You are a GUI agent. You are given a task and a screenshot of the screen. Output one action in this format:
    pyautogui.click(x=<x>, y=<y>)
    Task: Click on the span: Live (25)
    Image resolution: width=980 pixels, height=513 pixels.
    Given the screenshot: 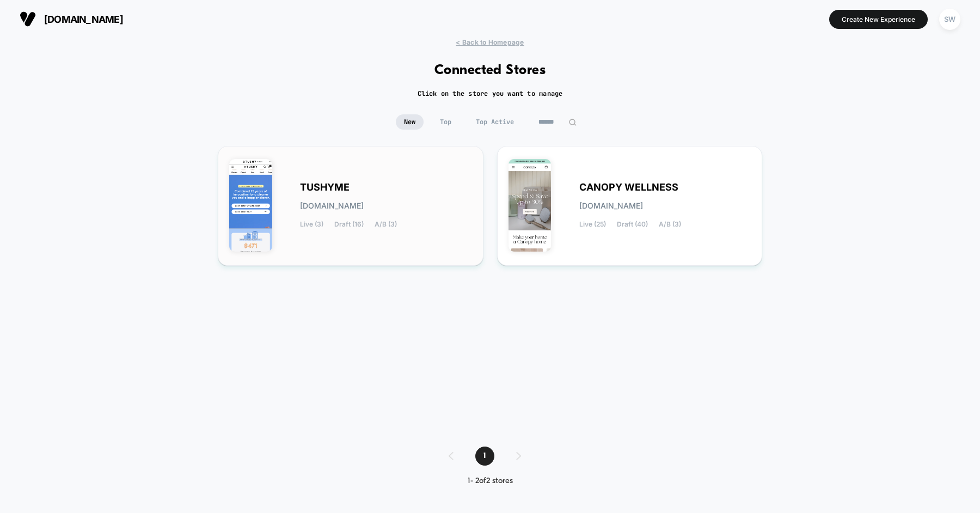 What is the action you would take?
    pyautogui.click(x=593, y=224)
    